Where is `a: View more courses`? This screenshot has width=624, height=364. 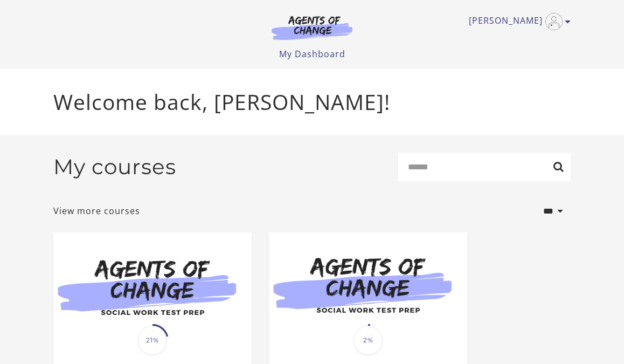 a: View more courses is located at coordinates (97, 210).